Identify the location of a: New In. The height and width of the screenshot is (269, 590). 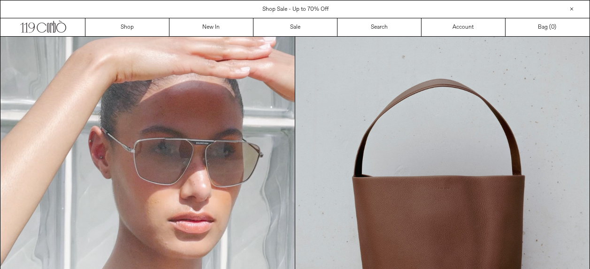
(211, 27).